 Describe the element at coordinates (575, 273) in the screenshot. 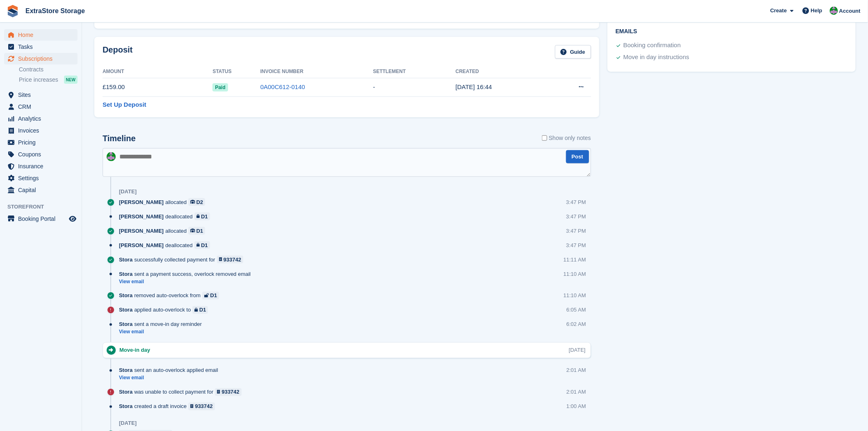

I see `div: 11:10 AM` at that location.